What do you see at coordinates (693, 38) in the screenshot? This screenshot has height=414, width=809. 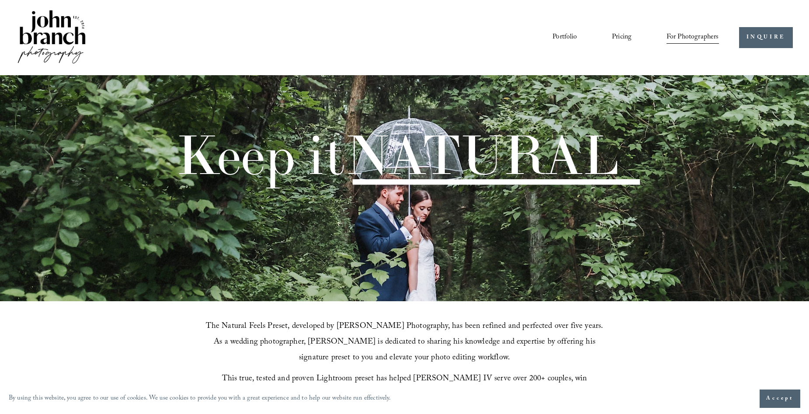 I see `a: folder dropdown` at bounding box center [693, 38].